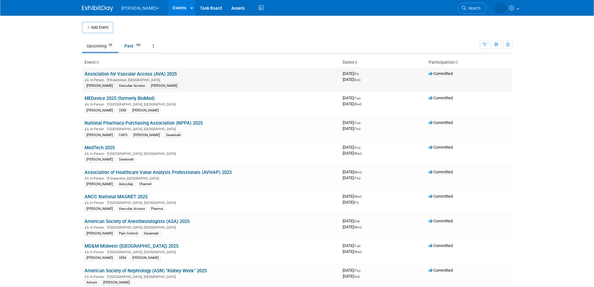  Describe the element at coordinates (132, 86) in the screenshot. I see `div: Vascular Access` at that location.